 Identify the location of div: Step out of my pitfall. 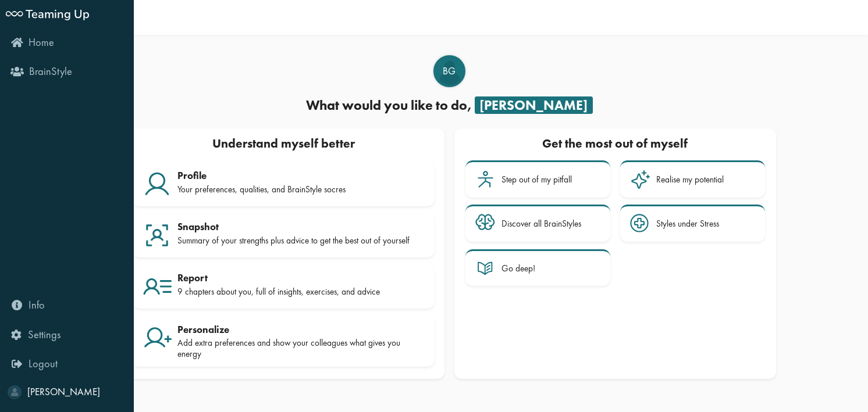
(536, 180).